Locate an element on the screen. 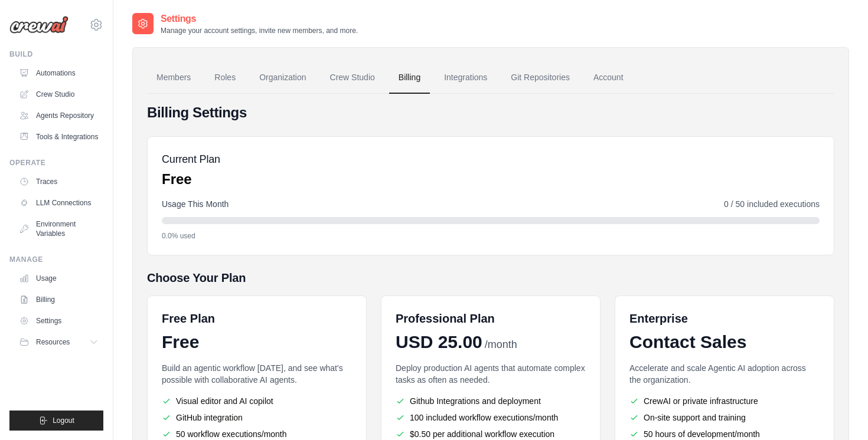  li: 100 included workflow executions/month is located at coordinates (491, 418).